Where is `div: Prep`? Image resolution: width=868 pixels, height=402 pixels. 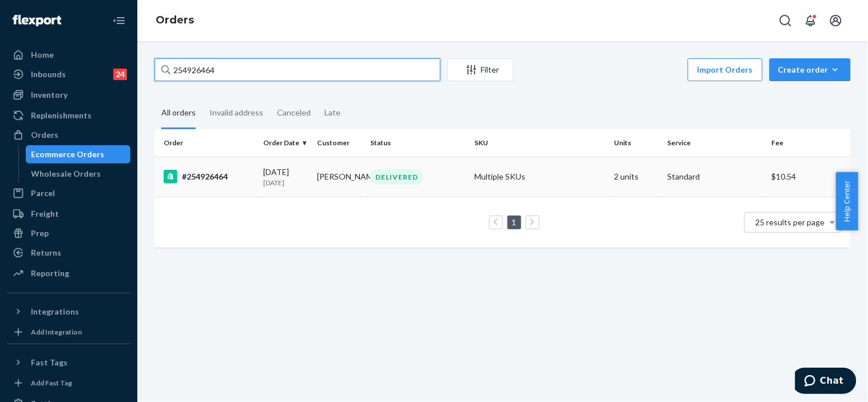
div: Prep is located at coordinates (39, 234).